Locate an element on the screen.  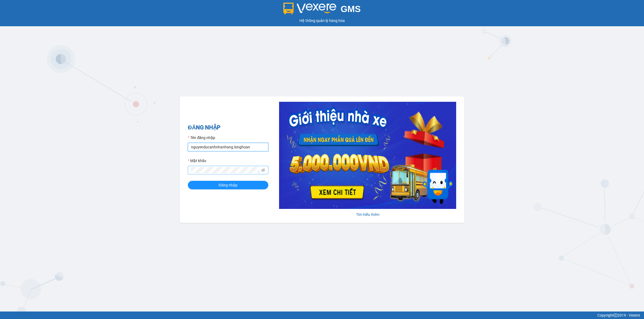
h2: ĐĂNG NHẬP is located at coordinates (228, 128).